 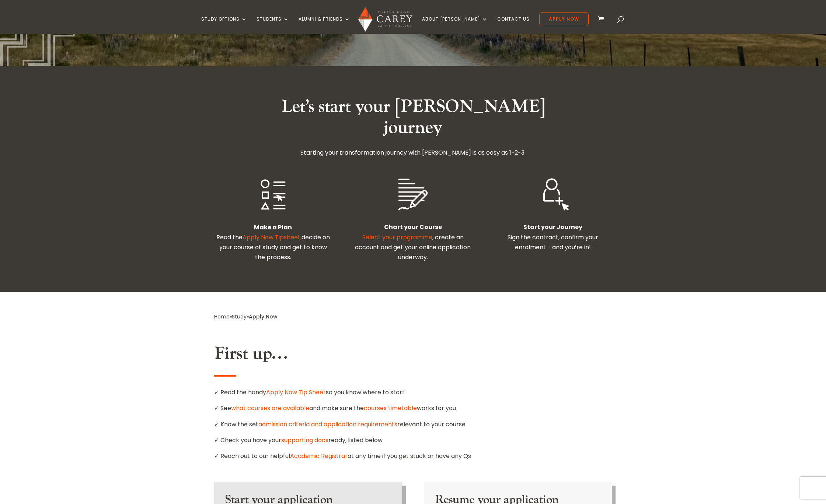 I want to click on p: ✓ Know the set relevant to your course, so click(x=413, y=427).